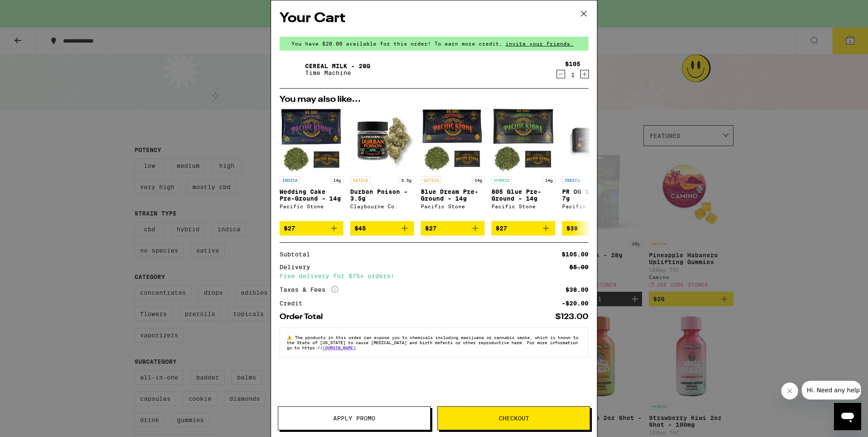 The height and width of the screenshot is (437, 868). Describe the element at coordinates (397, 44) in the screenshot. I see `span: You have $20.00 available for this order! To earn more credit,` at that location.